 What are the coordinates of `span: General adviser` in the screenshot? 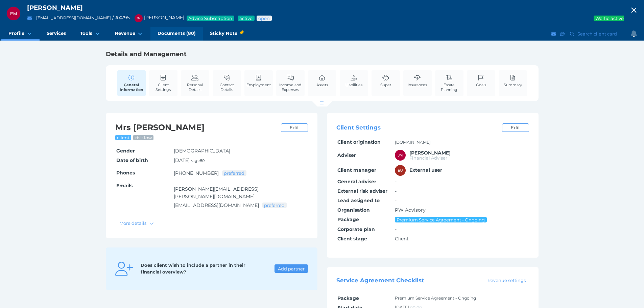 It's located at (357, 182).